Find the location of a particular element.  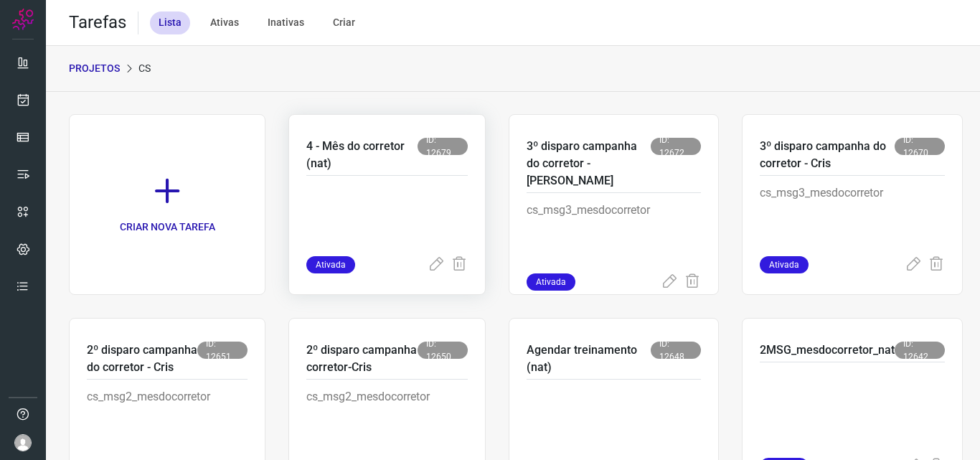

p: 2º disparo campanha corretor-Cris is located at coordinates (362, 359).